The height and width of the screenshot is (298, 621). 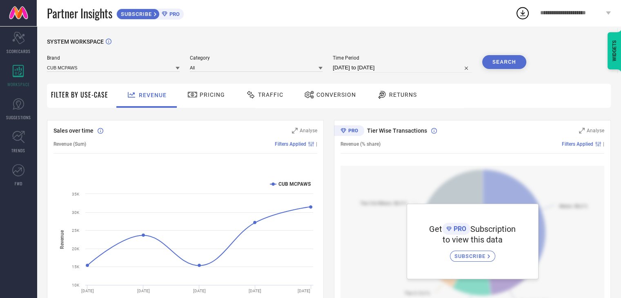 I want to click on span: WORKSPACE, so click(x=18, y=84).